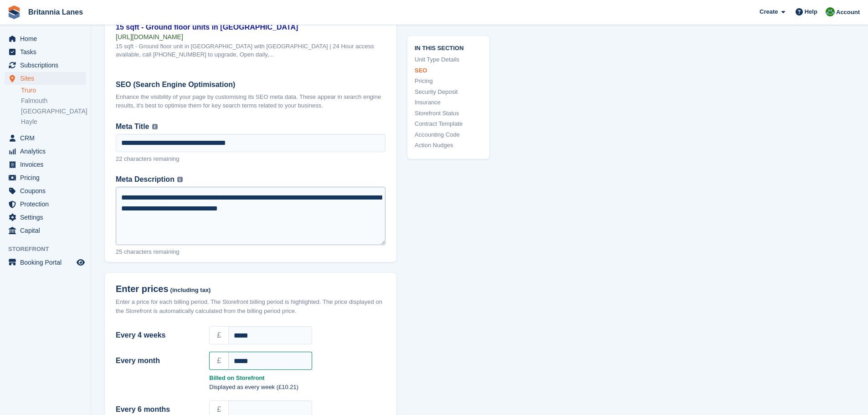 The height and width of the screenshot is (415, 868). Describe the element at coordinates (48, 39) in the screenshot. I see `span: Home` at that location.